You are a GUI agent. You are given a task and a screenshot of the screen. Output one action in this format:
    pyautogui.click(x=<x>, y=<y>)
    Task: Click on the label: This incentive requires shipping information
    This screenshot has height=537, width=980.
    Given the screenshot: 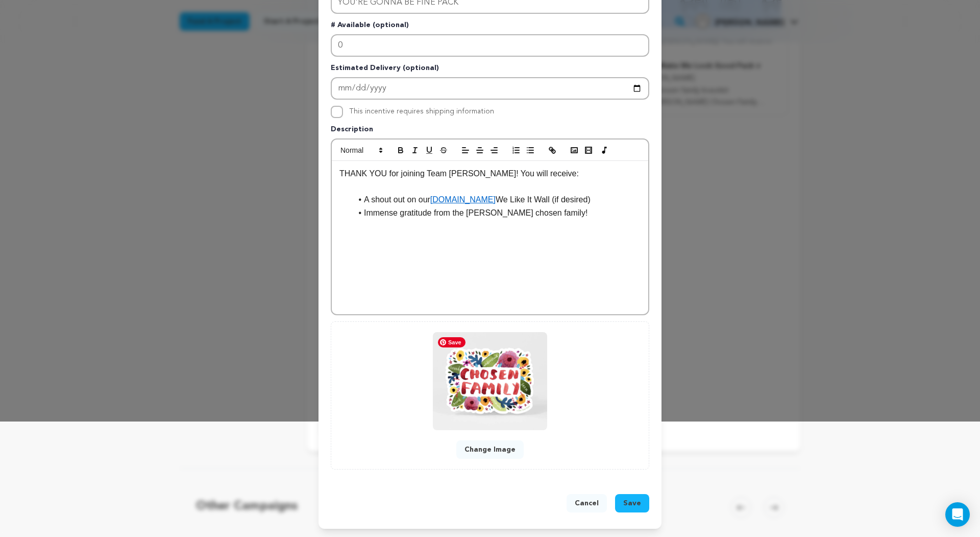 What is the action you would take?
    pyautogui.click(x=421, y=111)
    